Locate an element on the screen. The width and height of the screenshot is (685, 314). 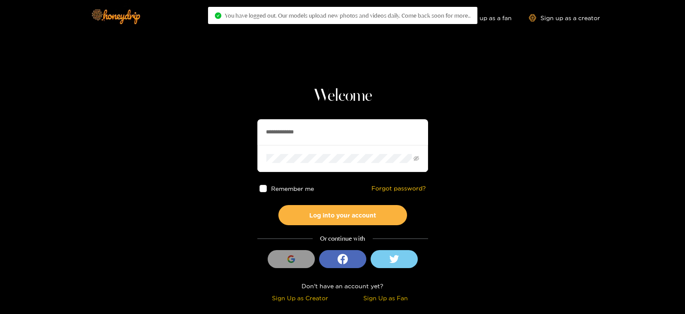
a: Sign up as a creator is located at coordinates (564, 18).